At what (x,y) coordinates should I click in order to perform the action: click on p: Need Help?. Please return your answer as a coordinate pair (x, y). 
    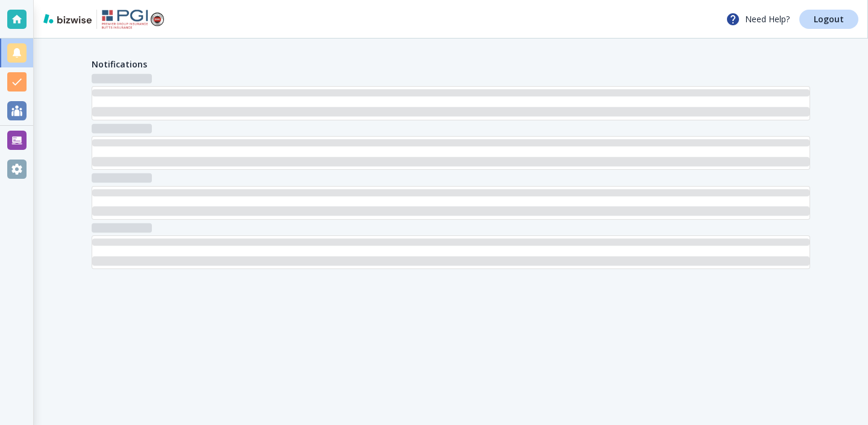
    Looking at the image, I should click on (757, 19).